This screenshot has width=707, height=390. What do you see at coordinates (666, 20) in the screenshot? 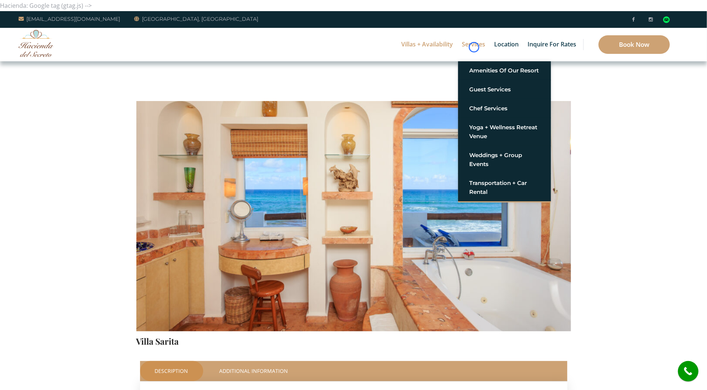
I see `img: Tripadvisor_logomark.svg` at bounding box center [666, 20].